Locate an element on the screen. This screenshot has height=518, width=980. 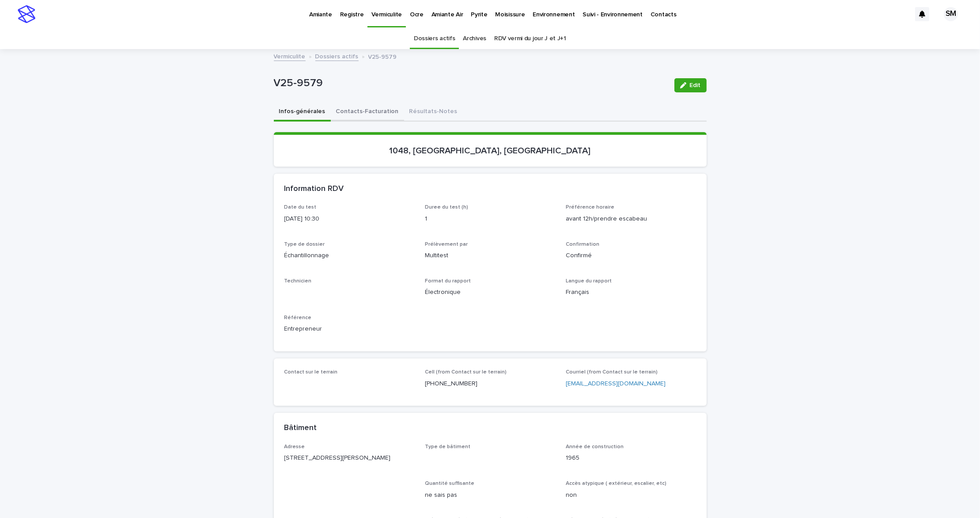
span: Quantité suffisante is located at coordinates (450, 484).